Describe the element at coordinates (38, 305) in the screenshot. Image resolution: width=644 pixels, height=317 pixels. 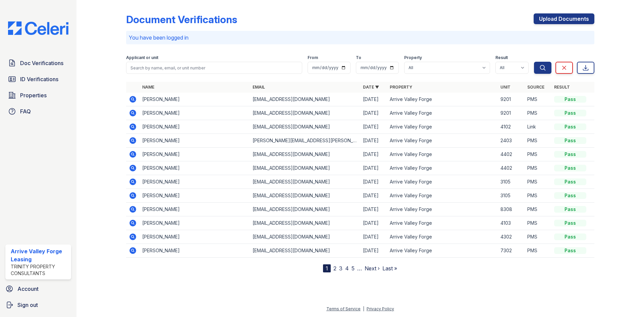
I see `button: Sign out` at that location.